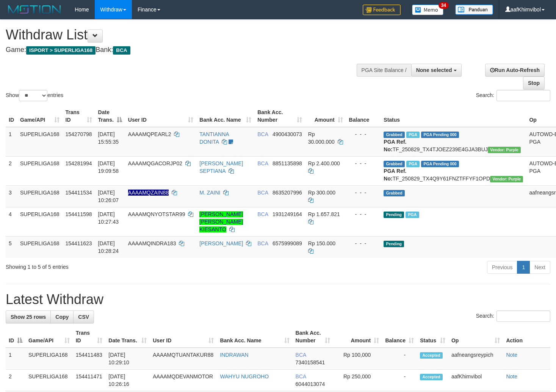 This screenshot has height=392, width=556. I want to click on a: M. ZAINI, so click(210, 193).